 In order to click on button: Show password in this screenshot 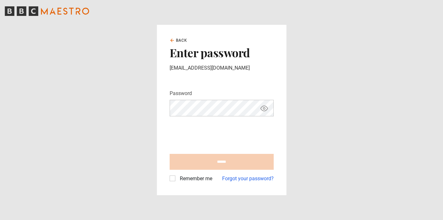, I will do `click(264, 108)`.